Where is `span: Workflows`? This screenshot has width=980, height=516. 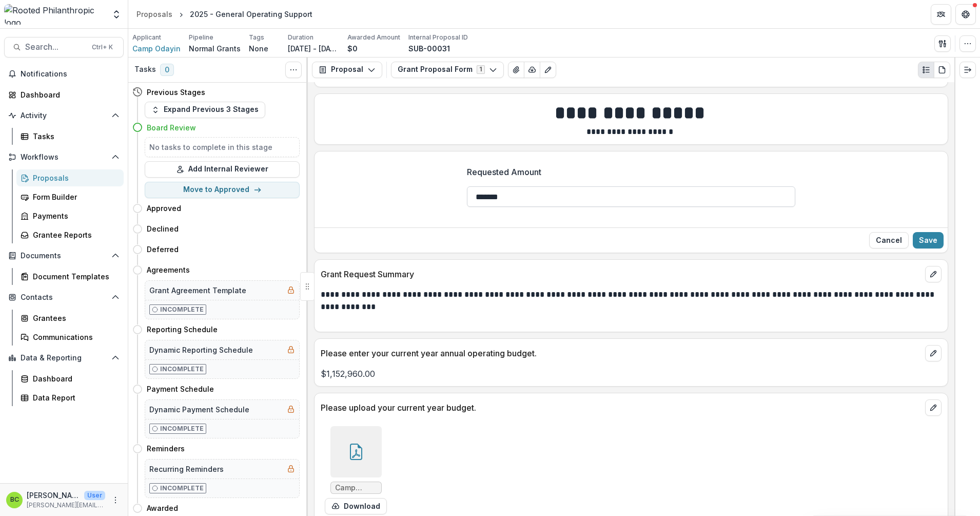
span: Workflows is located at coordinates (63, 157).